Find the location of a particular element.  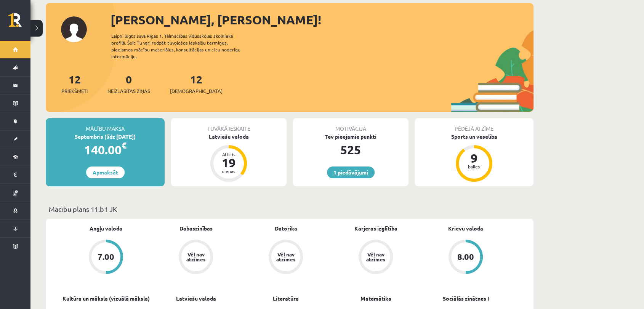

a: Krievu valoda is located at coordinates (465, 228).